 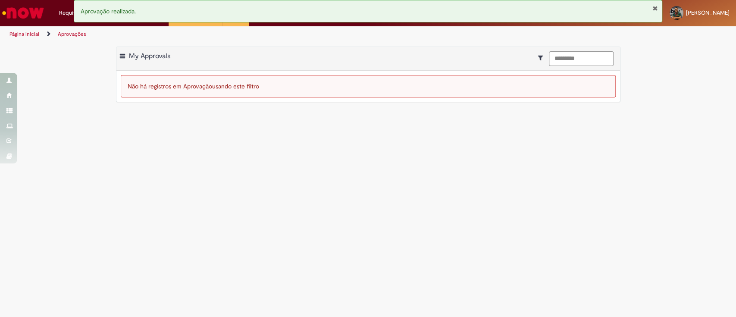 I want to click on span: My Approvals, so click(x=150, y=56).